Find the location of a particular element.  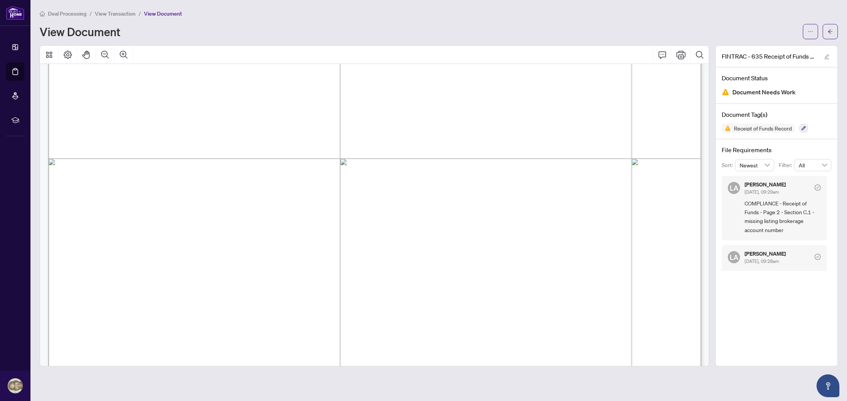

span: Receipt of Funds Record is located at coordinates (763, 128).